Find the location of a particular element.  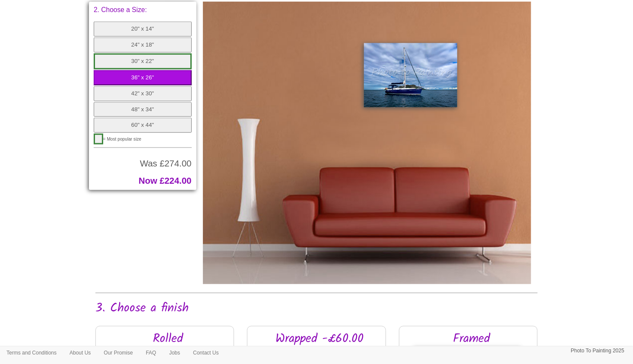

button: 30" x 22" is located at coordinates (142, 61).